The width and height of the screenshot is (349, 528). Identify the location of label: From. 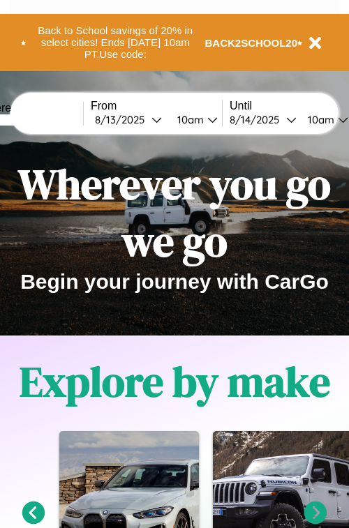
(156, 106).